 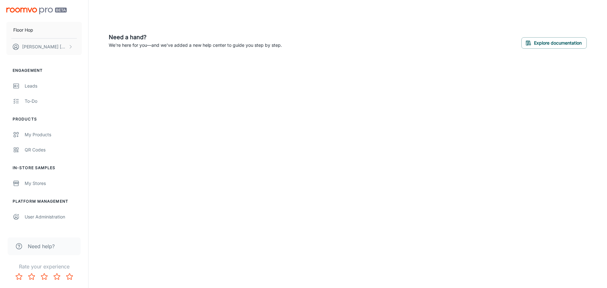 What do you see at coordinates (554, 43) in the screenshot?
I see `button: Explore documentation` at bounding box center [554, 43].